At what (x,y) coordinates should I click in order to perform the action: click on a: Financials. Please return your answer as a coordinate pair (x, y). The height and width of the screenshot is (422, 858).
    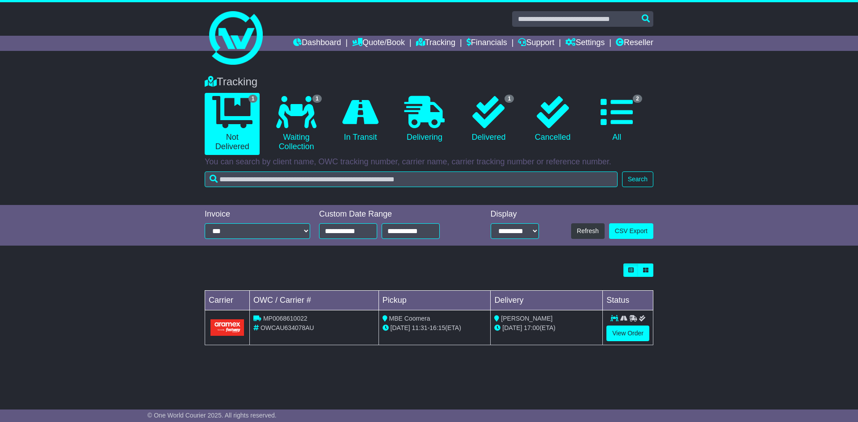
    Looking at the image, I should click on (487, 43).